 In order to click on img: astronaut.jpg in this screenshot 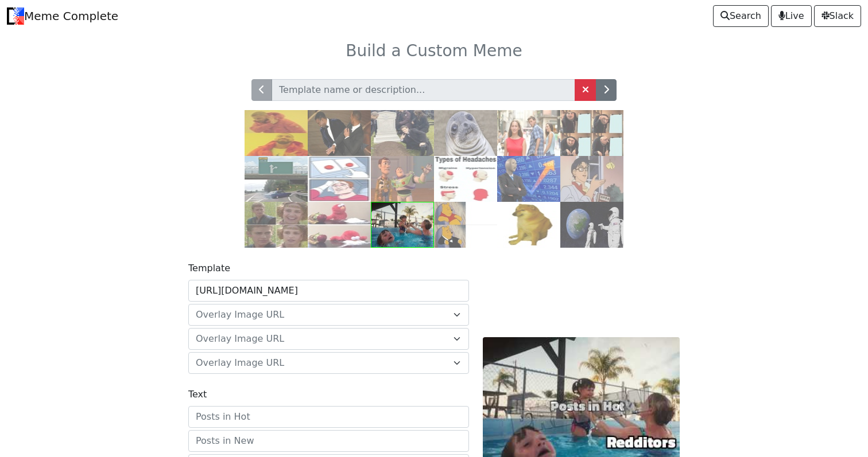, I will do `click(592, 225)`.